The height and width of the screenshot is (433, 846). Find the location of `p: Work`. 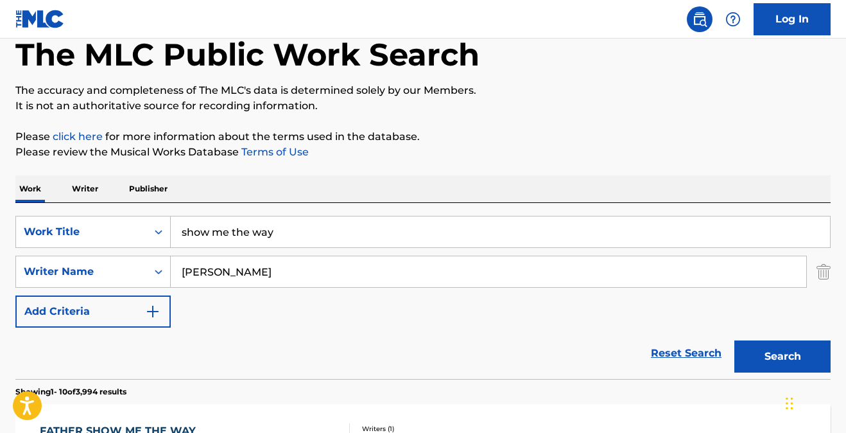

p: Work is located at coordinates (30, 189).